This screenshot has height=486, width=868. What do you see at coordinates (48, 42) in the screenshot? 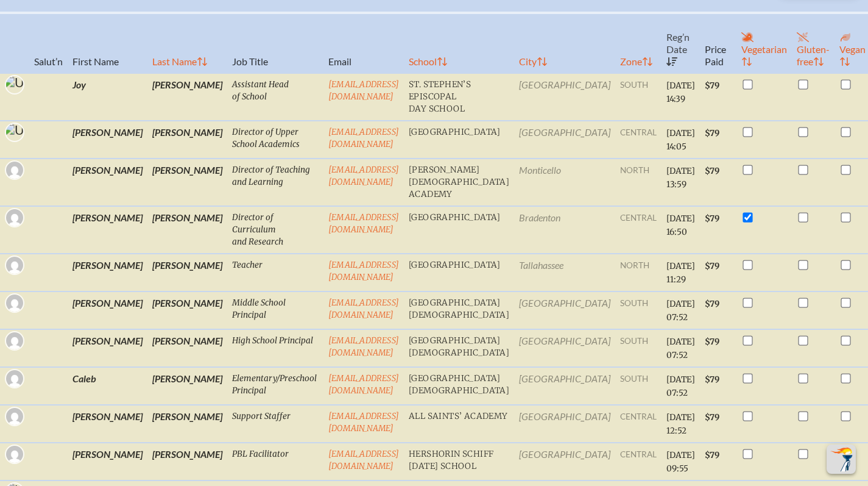
I see `th: Salut’n` at bounding box center [48, 42].